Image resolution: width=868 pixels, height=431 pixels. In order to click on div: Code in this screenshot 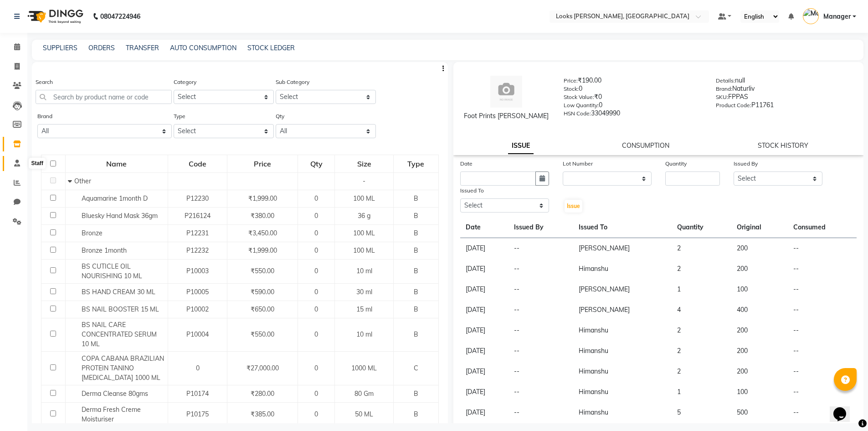, I will do `click(198, 164)`.